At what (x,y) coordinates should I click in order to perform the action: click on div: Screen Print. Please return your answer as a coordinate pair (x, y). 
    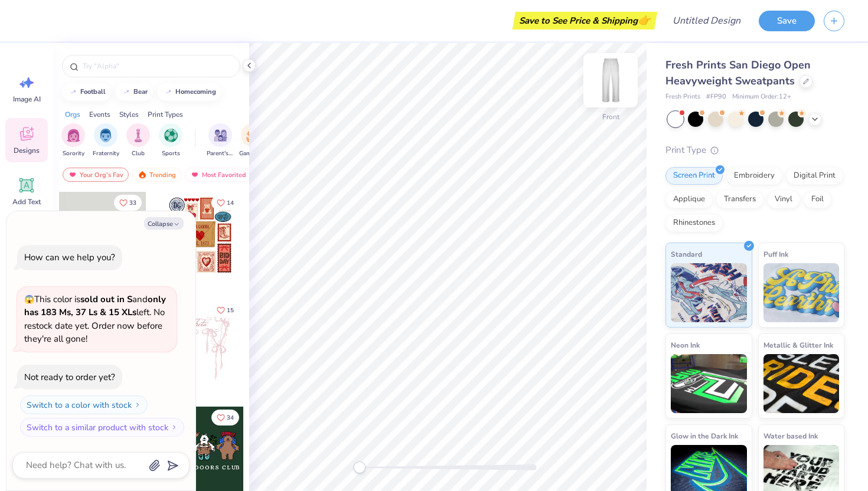
    Looking at the image, I should click on (694, 176).